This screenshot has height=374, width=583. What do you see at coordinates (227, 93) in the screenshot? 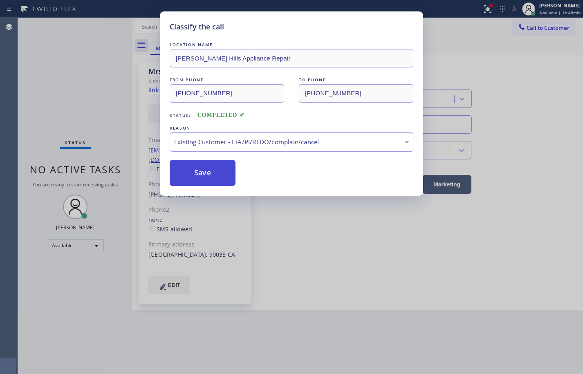
I see `input: From phone` at bounding box center [227, 93].